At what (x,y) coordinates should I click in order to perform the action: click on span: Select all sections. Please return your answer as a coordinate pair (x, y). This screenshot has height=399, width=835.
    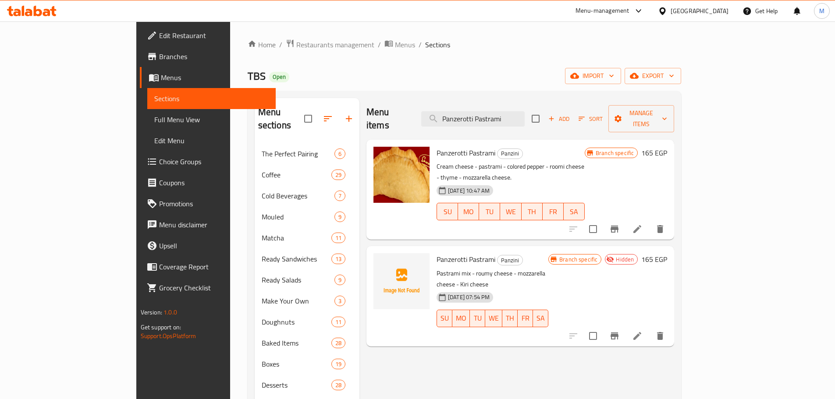
    Looking at the image, I should click on (308, 119).